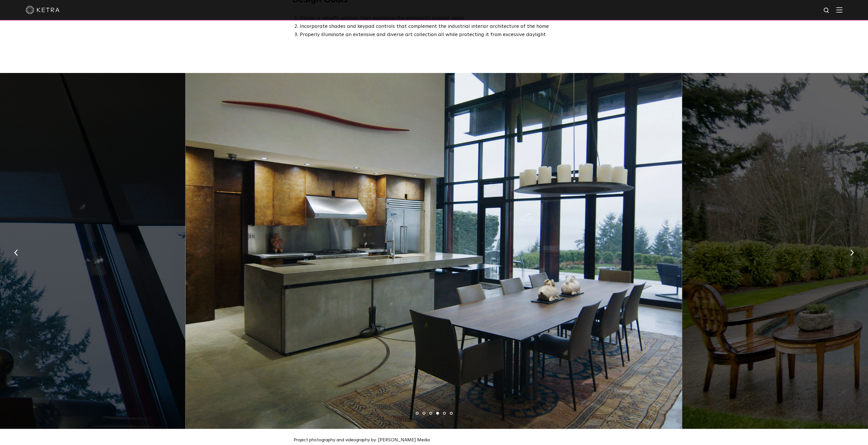 The height and width of the screenshot is (445, 868). I want to click on img: ketra-logo-2019-white, so click(43, 10).